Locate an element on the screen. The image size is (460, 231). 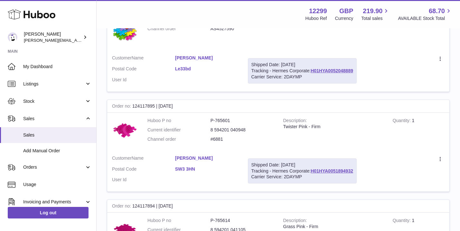
img: anthony@happyfeetplaymats.co.uk is located at coordinates (13, 37).